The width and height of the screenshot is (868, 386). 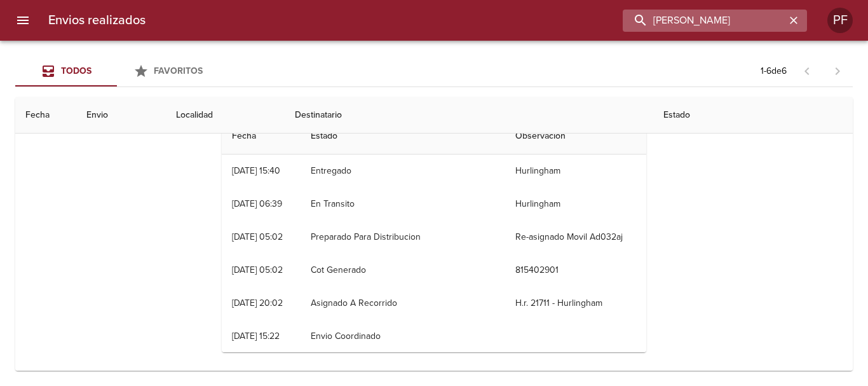 What do you see at coordinates (773, 71) in the screenshot?
I see `p: 1 - 6 de 6` at bounding box center [773, 71].